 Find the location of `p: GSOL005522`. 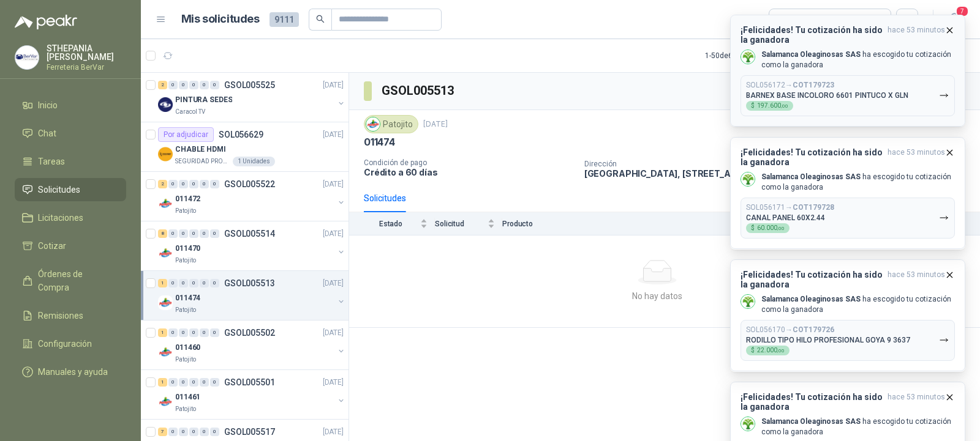

p: GSOL005522 is located at coordinates (249, 184).